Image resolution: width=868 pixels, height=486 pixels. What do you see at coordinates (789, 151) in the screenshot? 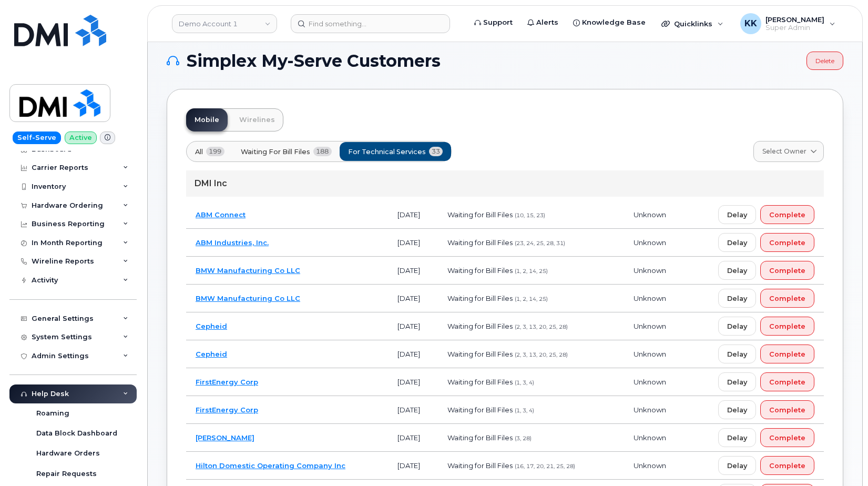
I see `a: Select Owner` at bounding box center [789, 151].